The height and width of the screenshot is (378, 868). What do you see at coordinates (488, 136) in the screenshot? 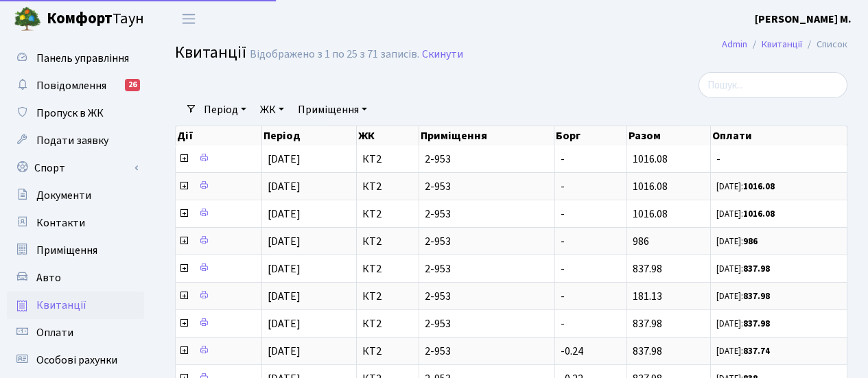
I see `th: Приміщення` at bounding box center [488, 136].